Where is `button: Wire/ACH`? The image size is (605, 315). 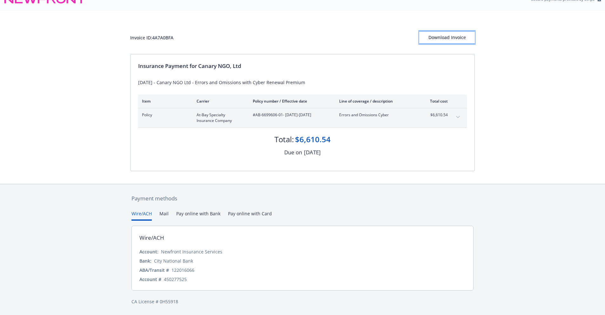 button: Wire/ACH is located at coordinates (142, 215).